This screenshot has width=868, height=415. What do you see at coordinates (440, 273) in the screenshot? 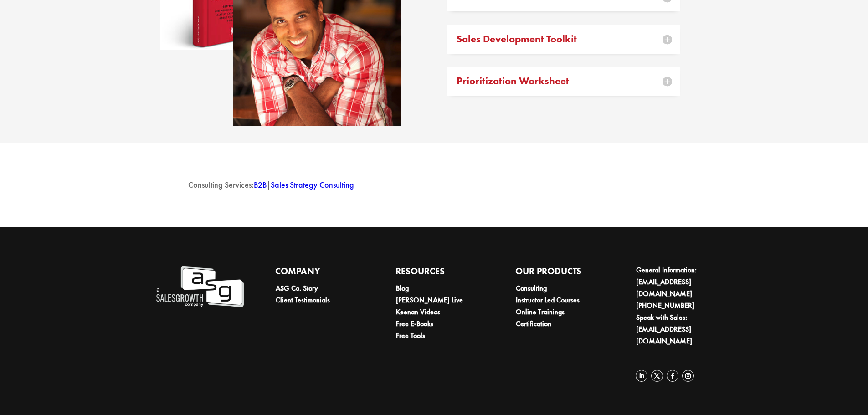
I see `h4: Resources` at bounding box center [440, 273].